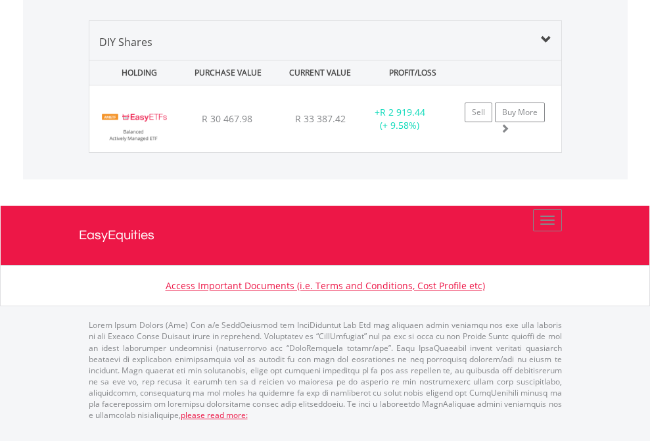 Image resolution: width=650 pixels, height=441 pixels. Describe the element at coordinates (402, 112) in the screenshot. I see `span: R 2 919.44` at that location.